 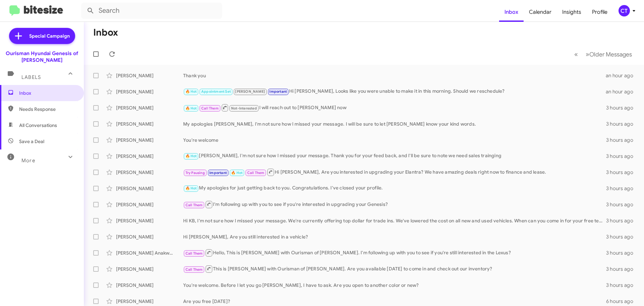 What do you see at coordinates (572, 12) in the screenshot?
I see `a: Insights` at bounding box center [572, 12].